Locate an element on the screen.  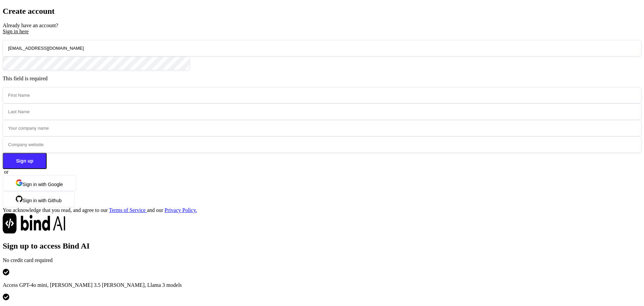
span: or is located at coordinates (6, 171).